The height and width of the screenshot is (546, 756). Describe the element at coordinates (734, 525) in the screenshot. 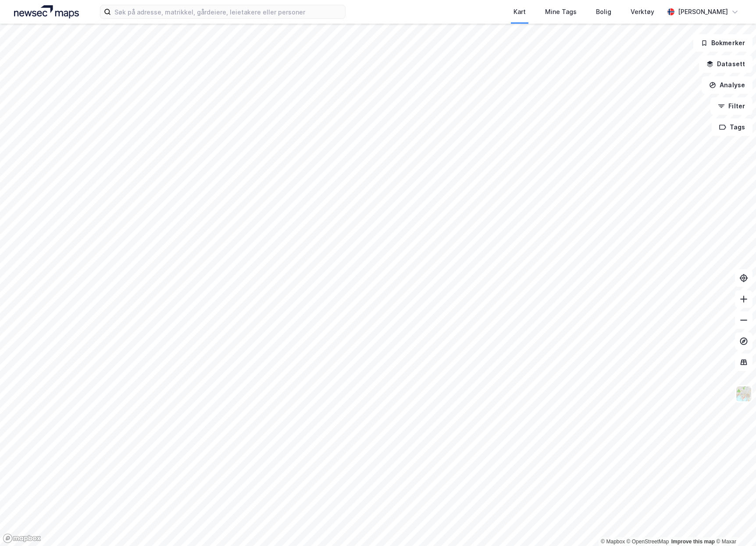

I see `div: Chat Widget` at that location.